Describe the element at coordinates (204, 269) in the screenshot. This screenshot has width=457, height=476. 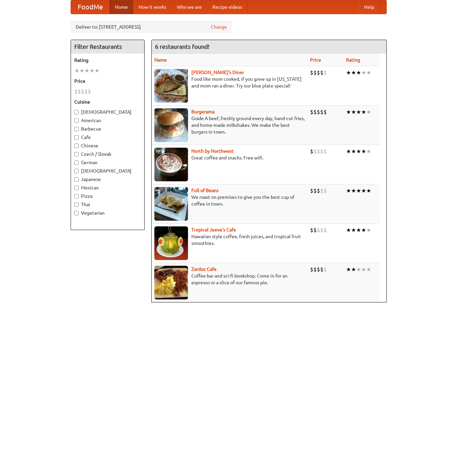
I see `a: Zardoz Cafe` at that location.